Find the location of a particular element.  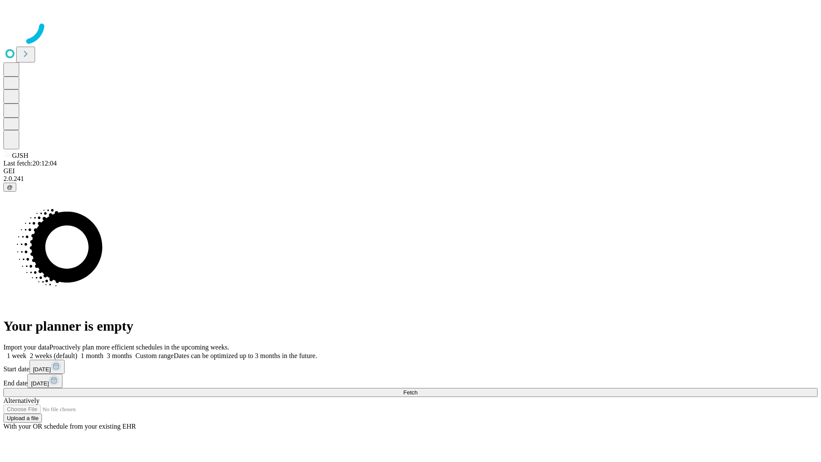

span: 2 weeks (default) is located at coordinates (53, 355).